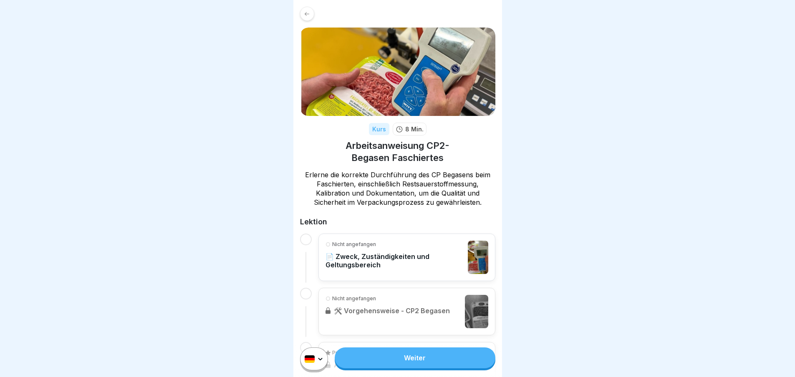 Image resolution: width=795 pixels, height=377 pixels. What do you see at coordinates (398, 152) in the screenshot?
I see `h1: Arbeitsanweisung CP2-Begasen Faschiertes` at bounding box center [398, 152].